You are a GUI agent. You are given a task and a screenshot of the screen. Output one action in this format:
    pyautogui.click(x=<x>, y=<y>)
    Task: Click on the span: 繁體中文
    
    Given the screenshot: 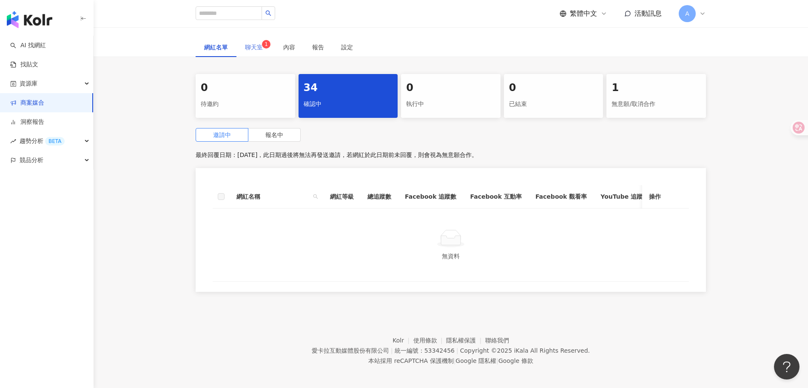 What is the action you would take?
    pyautogui.click(x=583, y=14)
    